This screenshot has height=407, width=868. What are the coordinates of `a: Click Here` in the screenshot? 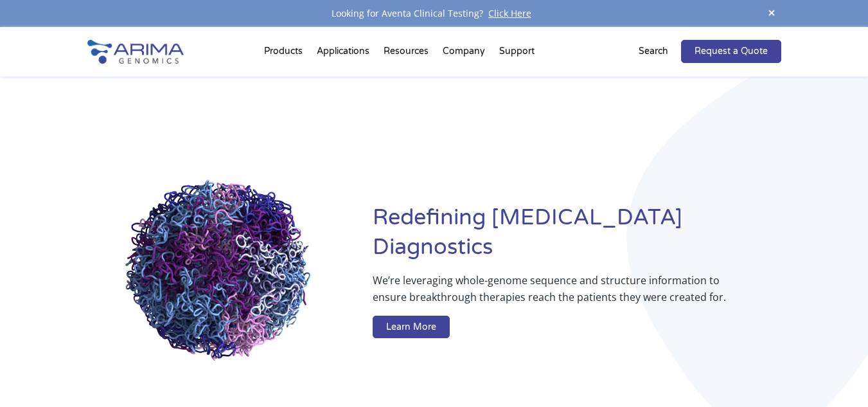 It's located at (509, 13).